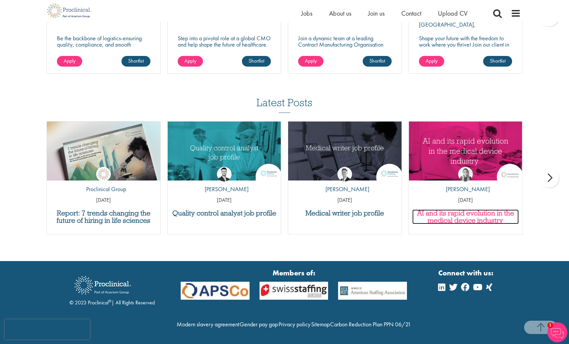 The height and width of the screenshot is (344, 569). Describe the element at coordinates (103, 285) in the screenshot. I see `img: Proclinical Recruitment` at that location.